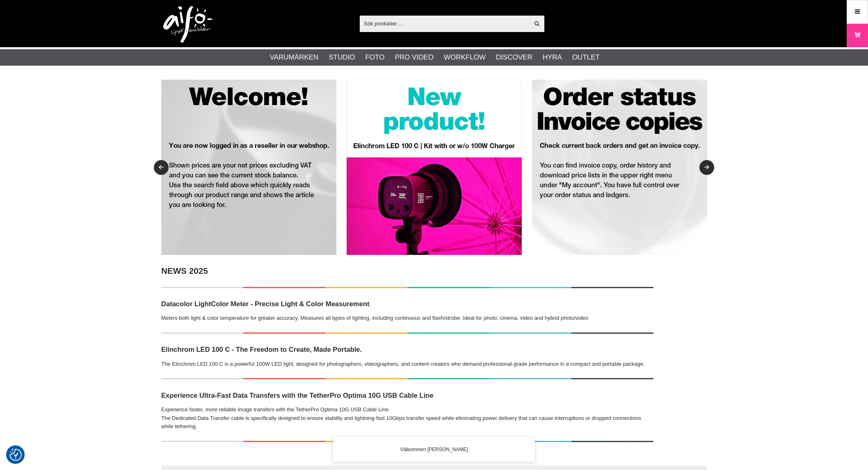 This screenshot has height=470, width=868. Describe the element at coordinates (586, 57) in the screenshot. I see `a: Outlet` at that location.